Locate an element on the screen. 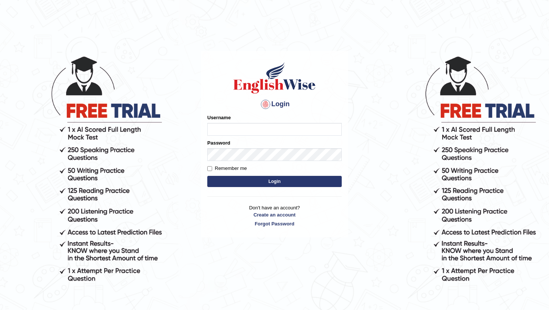 The width and height of the screenshot is (549, 310). button: Login is located at coordinates (274, 182).